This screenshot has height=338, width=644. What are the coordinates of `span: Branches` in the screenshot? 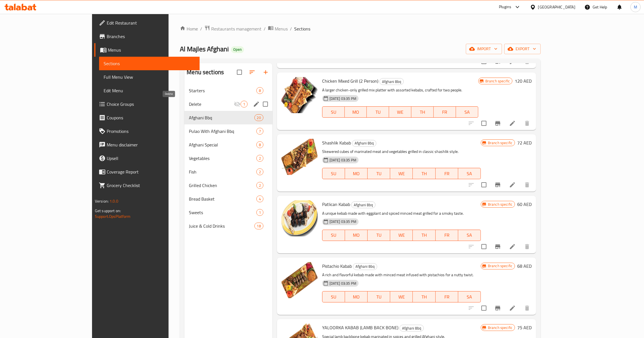 It's located at (151, 36).